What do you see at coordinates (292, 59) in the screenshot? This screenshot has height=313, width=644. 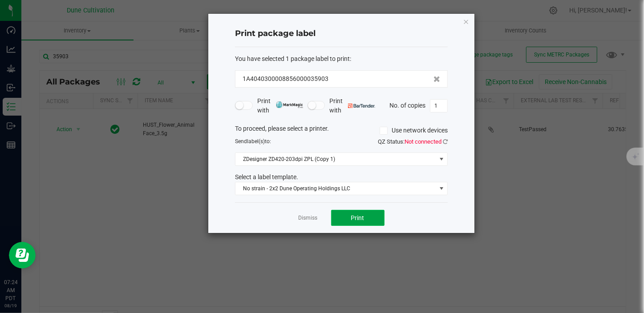 I see `span: You have selected 1 package label to print` at bounding box center [292, 59].